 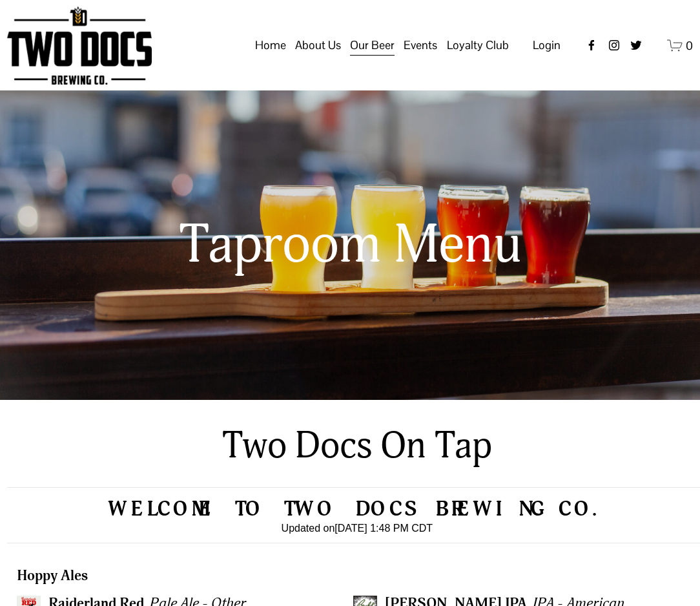 What do you see at coordinates (615, 45) in the screenshot?
I see `a: instagram-unauth` at bounding box center [615, 45].